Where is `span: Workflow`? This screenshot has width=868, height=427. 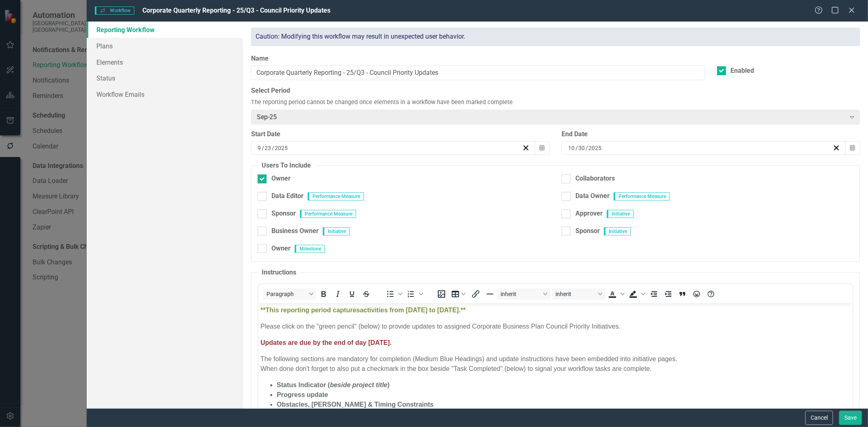 span: Workflow is located at coordinates (115, 10).